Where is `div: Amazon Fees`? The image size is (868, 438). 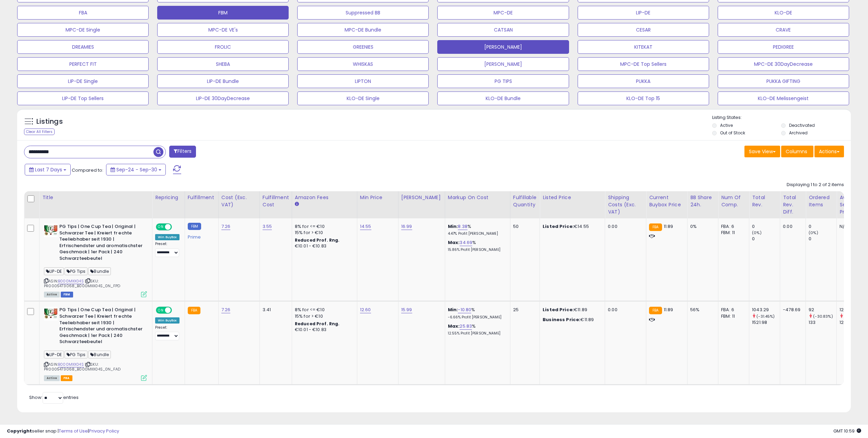
div: Amazon Fees is located at coordinates (324, 198).